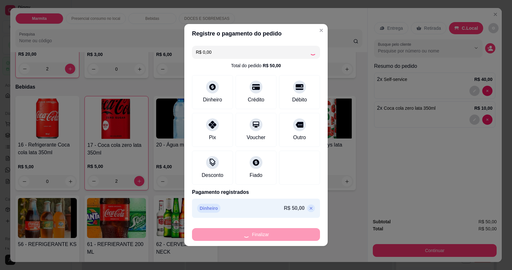  What do you see at coordinates (256, 175) in the screenshot?
I see `div: Fiado` at bounding box center [256, 175].